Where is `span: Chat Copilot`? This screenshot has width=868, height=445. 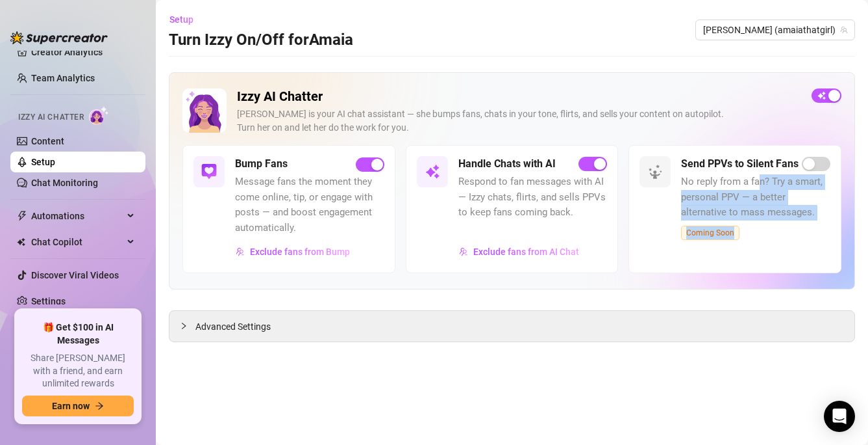
span: Chat Copilot is located at coordinates (77, 242).